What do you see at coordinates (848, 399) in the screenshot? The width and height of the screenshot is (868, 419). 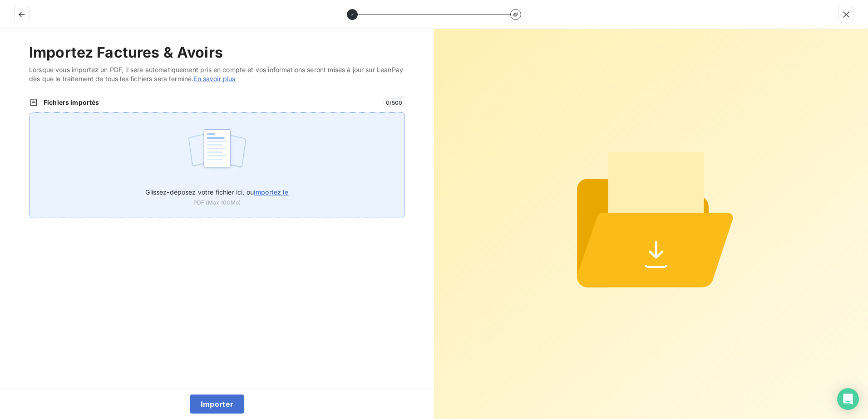 I see `div: Open Intercom Messenger` at bounding box center [848, 399].